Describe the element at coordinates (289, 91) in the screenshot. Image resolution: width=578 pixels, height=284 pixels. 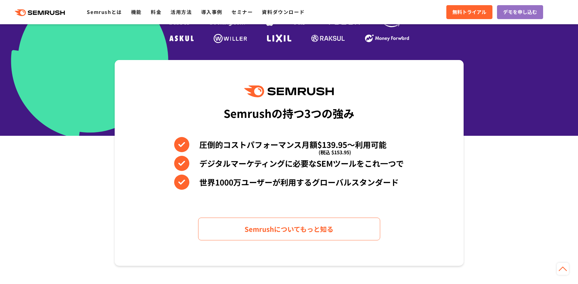
I see `img: Semrush` at that location.